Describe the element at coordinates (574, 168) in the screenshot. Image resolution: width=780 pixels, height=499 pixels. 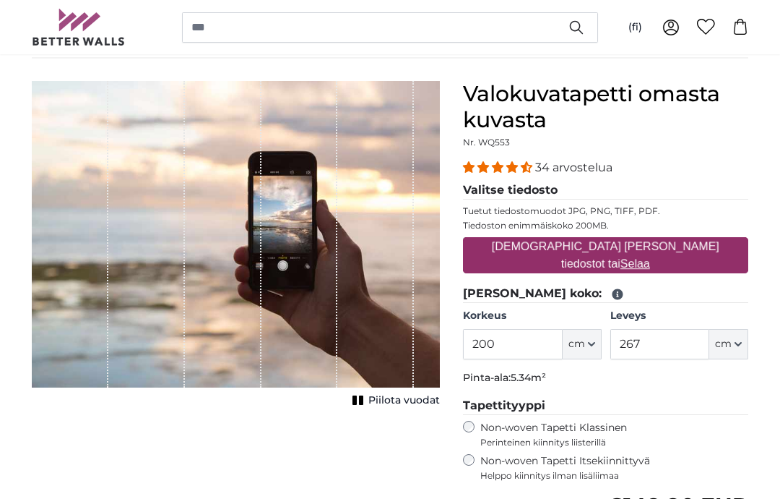
I see `span: 34 arvostelua` at that location.